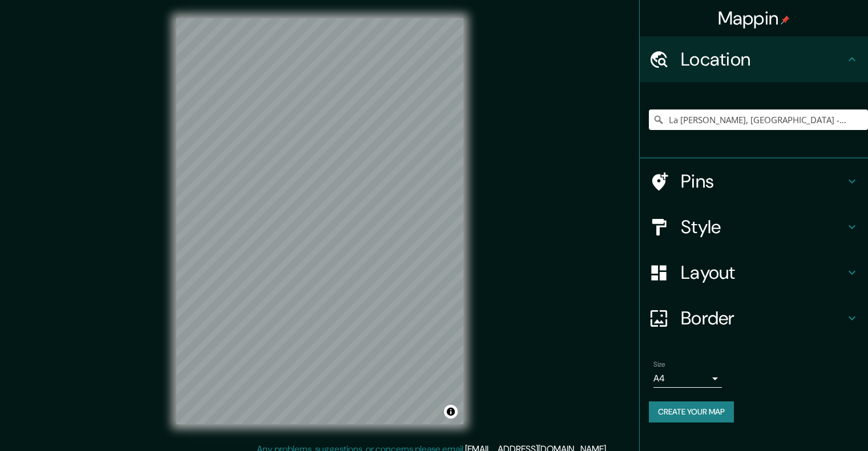 The width and height of the screenshot is (868, 451). I want to click on label: Size, so click(659, 364).